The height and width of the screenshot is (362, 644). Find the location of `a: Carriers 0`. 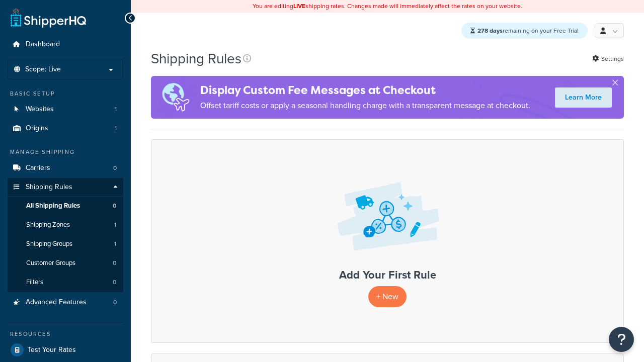

a: Carriers 0 is located at coordinates (65, 168).